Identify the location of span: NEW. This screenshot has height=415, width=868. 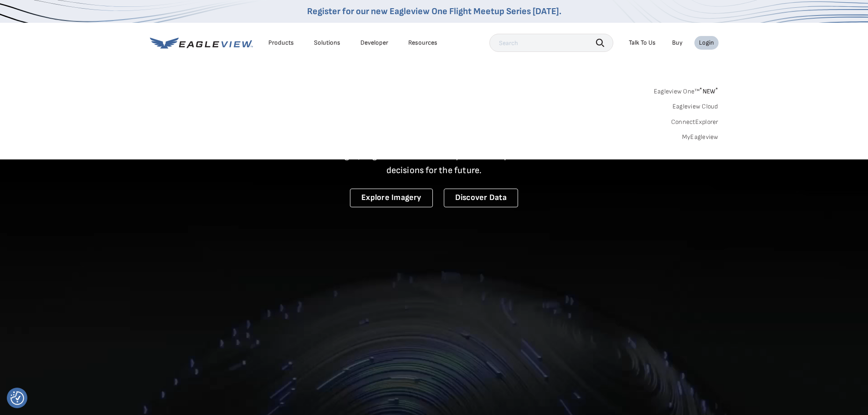
(709, 91).